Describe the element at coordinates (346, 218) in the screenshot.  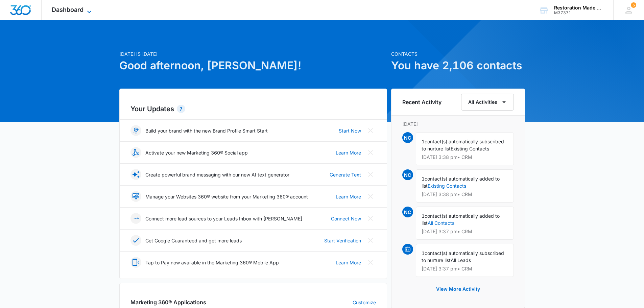
I see `a: Connect Now` at that location.